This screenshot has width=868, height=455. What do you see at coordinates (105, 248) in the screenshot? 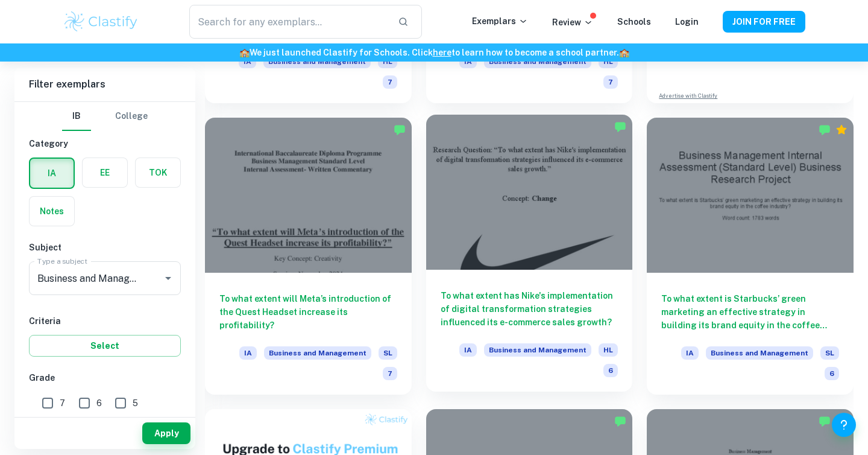
I see `h6: Subject` at bounding box center [105, 248].